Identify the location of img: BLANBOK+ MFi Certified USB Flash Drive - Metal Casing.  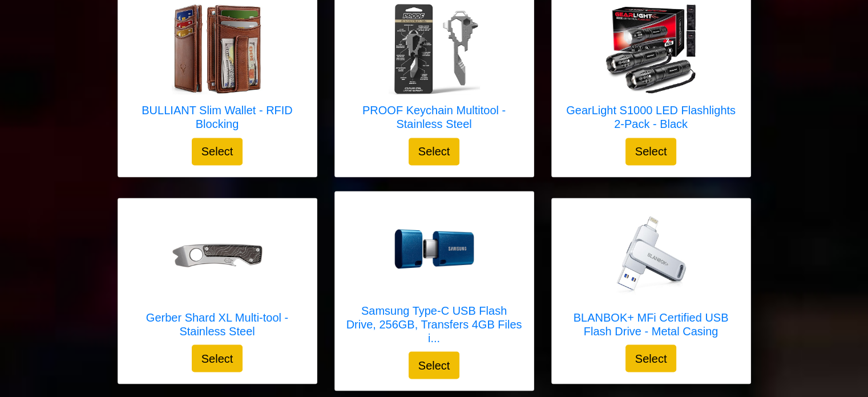
(651, 255).